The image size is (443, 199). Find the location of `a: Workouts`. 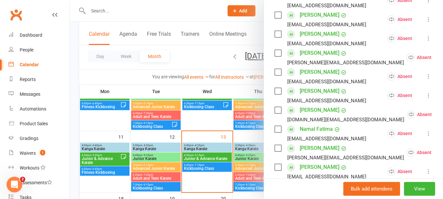

a: Workouts is located at coordinates (39, 168).